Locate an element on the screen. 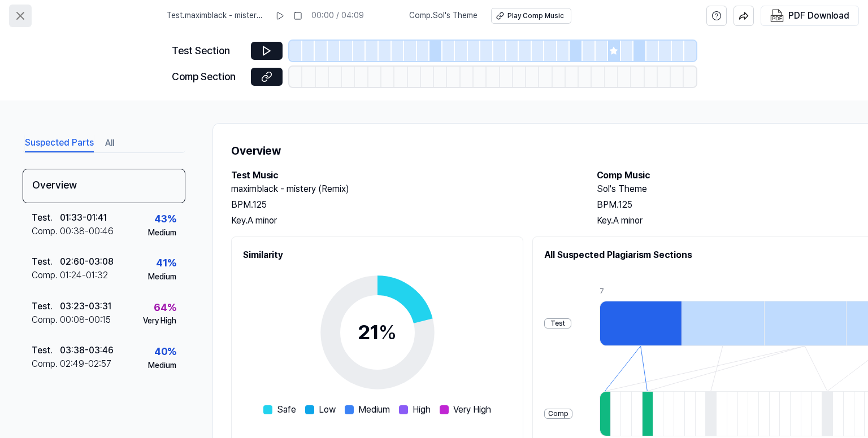 Image resolution: width=868 pixels, height=438 pixels. button: help is located at coordinates (717, 16).